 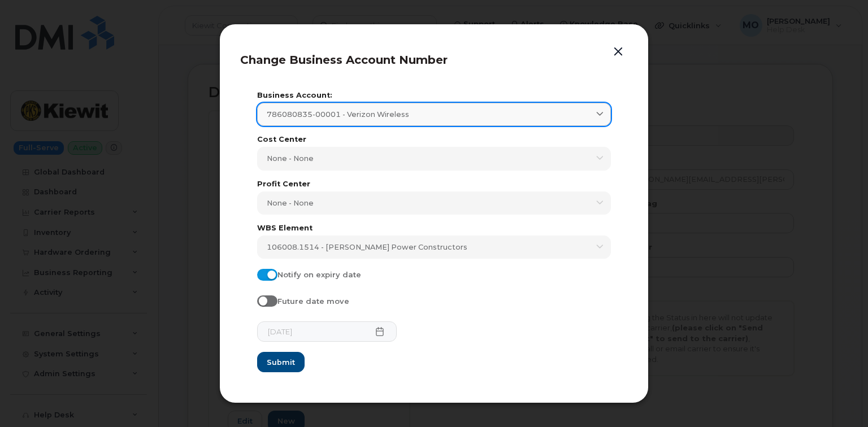 What do you see at coordinates (434, 229) in the screenshot?
I see `label: WBS Element` at bounding box center [434, 229].